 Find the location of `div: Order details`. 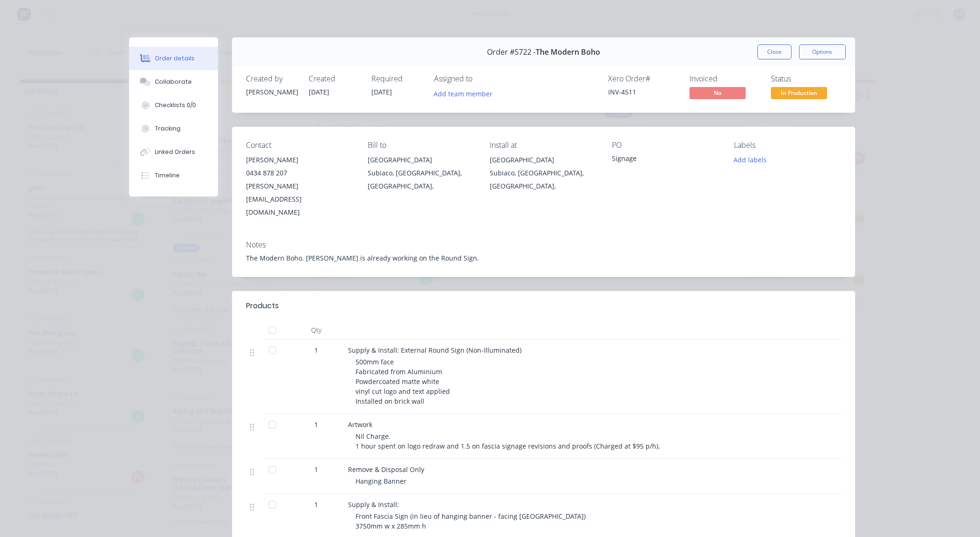

div: Order details is located at coordinates (174, 59).